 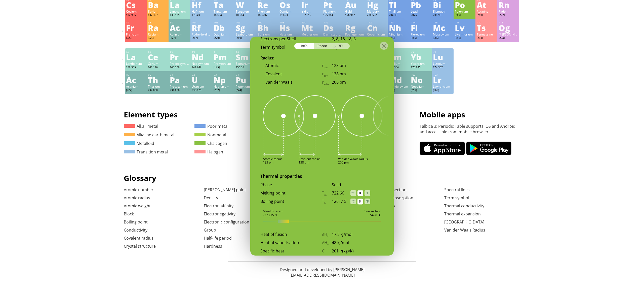 I want to click on div: Sm, so click(x=245, y=57).